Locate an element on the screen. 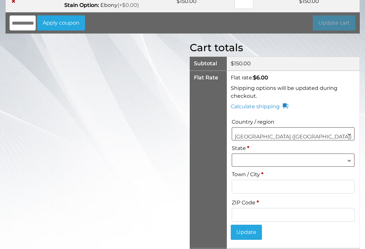 The width and height of the screenshot is (365, 249). button: Update cart is located at coordinates (334, 23).